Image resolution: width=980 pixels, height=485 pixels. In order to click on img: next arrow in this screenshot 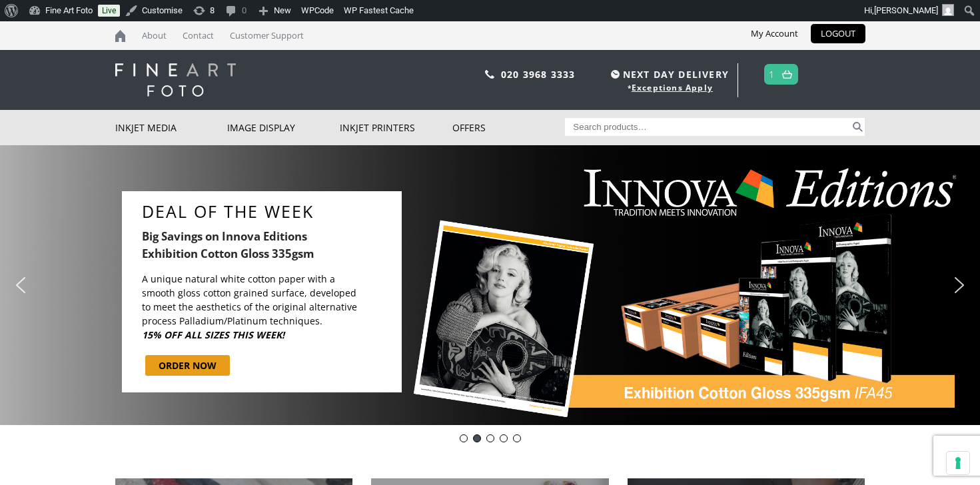, I will do `click(960, 286)`.